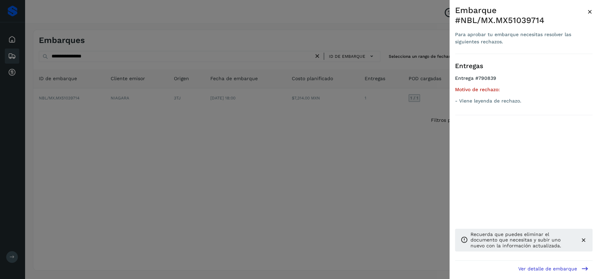 The image size is (598, 279). I want to click on span: Ver detalle de embarque, so click(548, 269).